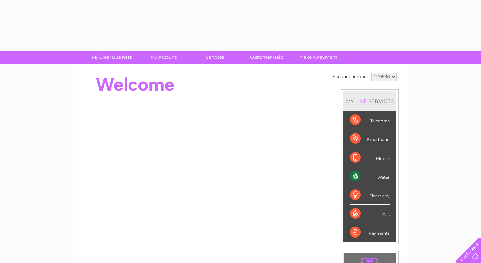 The height and width of the screenshot is (263, 481). I want to click on div: Mobile, so click(370, 158).